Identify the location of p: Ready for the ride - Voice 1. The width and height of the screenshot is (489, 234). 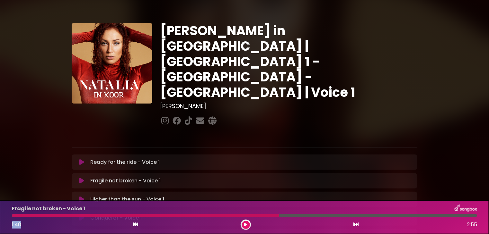
(125, 162).